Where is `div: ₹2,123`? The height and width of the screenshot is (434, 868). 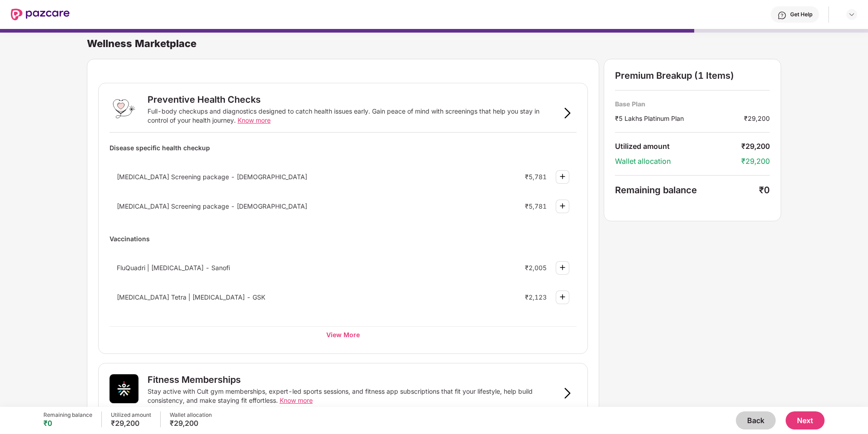
div: ₹2,123 is located at coordinates (536, 297).